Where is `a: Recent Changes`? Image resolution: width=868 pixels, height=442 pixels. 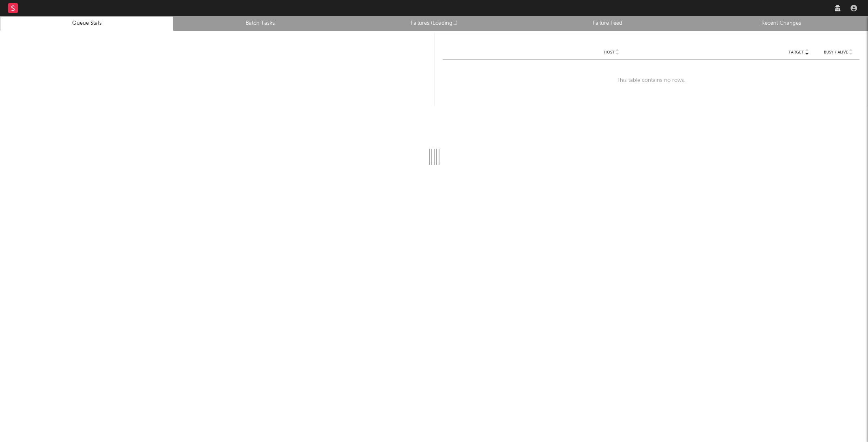 a: Recent Changes is located at coordinates (781, 24).